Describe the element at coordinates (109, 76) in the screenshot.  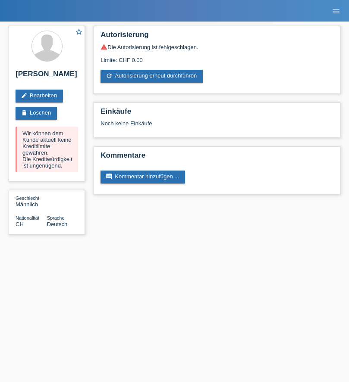
I see `i: refresh` at that location.